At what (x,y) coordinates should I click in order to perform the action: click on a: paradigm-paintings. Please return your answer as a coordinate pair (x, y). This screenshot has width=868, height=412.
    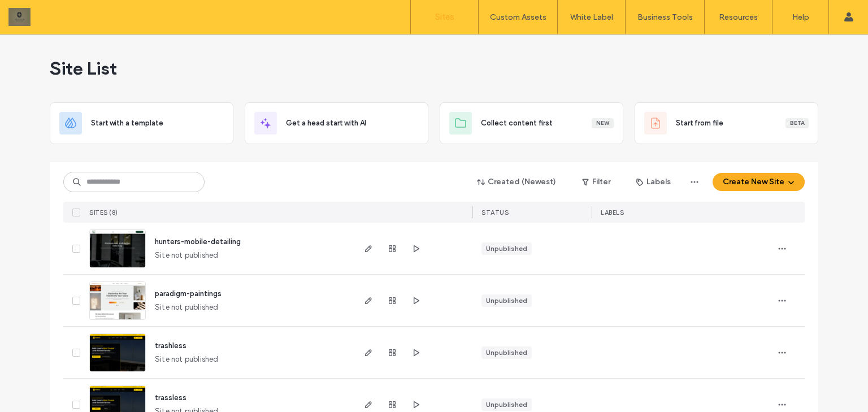
    Looking at the image, I should click on (189, 293).